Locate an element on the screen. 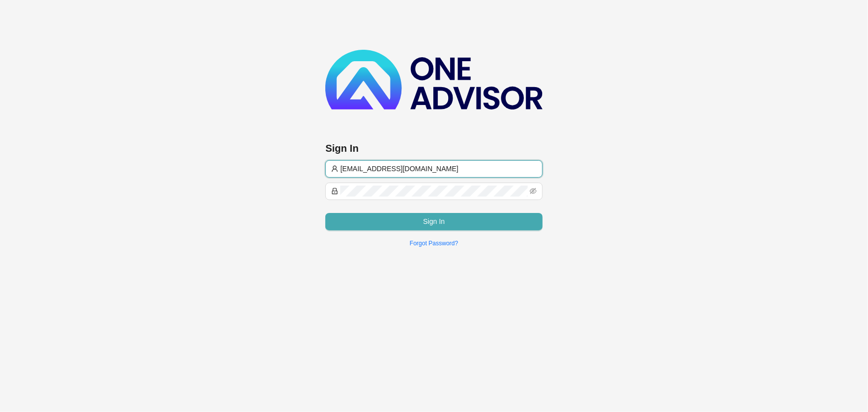  button: Sign In is located at coordinates (434, 221).